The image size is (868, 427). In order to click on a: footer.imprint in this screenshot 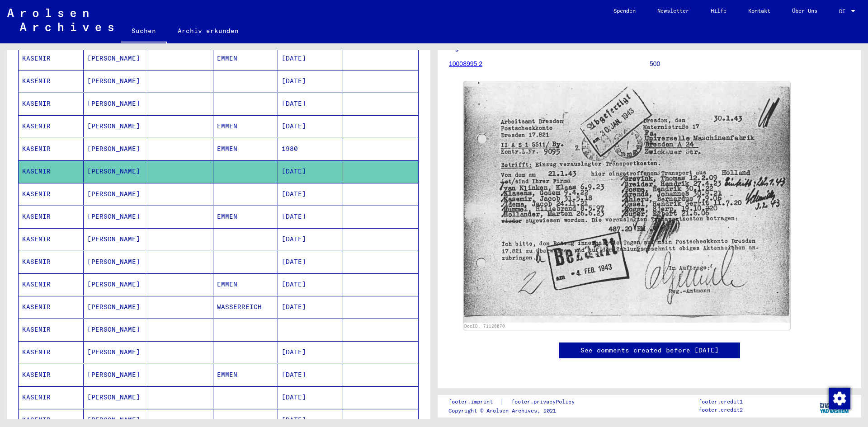, I will do `click(474, 402)`.